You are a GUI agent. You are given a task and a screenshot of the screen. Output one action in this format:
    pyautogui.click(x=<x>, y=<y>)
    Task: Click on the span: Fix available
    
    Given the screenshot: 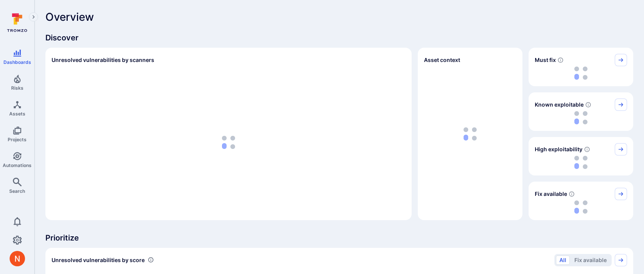 What is the action you would take?
    pyautogui.click(x=551, y=194)
    